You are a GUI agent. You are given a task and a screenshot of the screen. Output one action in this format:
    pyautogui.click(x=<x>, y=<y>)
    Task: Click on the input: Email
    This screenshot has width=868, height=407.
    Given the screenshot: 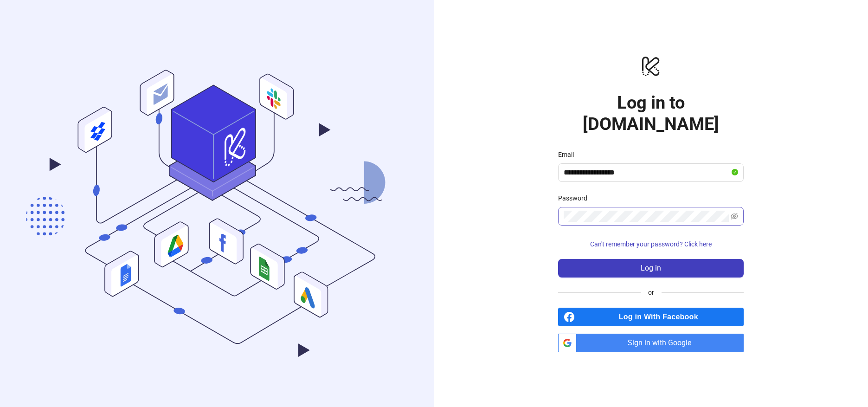 What is the action you would take?
    pyautogui.click(x=647, y=173)
    